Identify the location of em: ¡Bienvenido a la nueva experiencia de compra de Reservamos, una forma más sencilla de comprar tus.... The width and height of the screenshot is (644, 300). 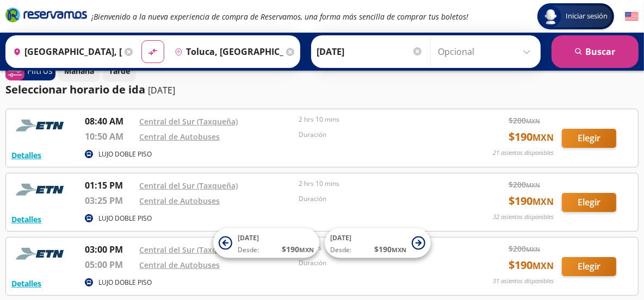
(280, 16).